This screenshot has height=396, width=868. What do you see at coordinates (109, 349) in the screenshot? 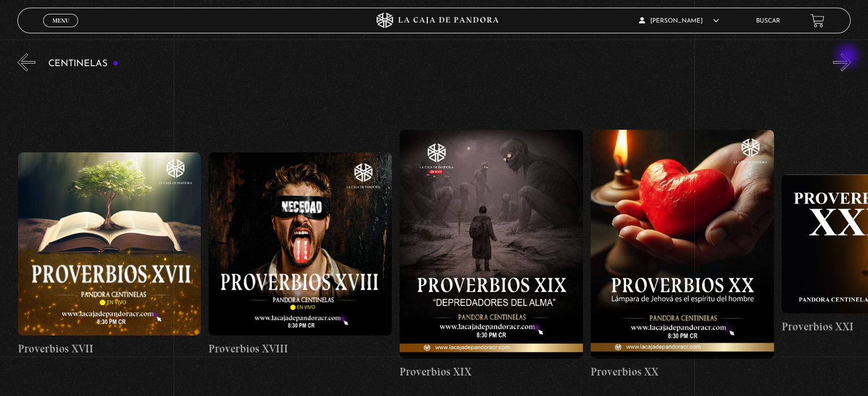
I see `h4: Proverbios XVII` at bounding box center [109, 349].